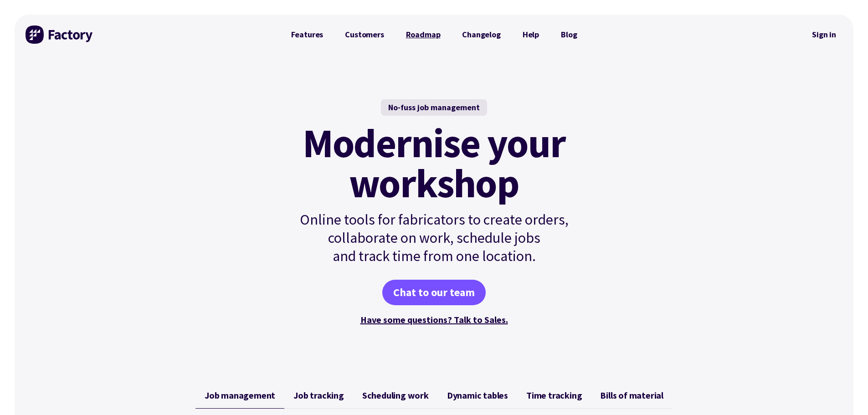 This screenshot has width=868, height=415. Describe the element at coordinates (791, 367) in the screenshot. I see `div: Chat Widget` at that location.